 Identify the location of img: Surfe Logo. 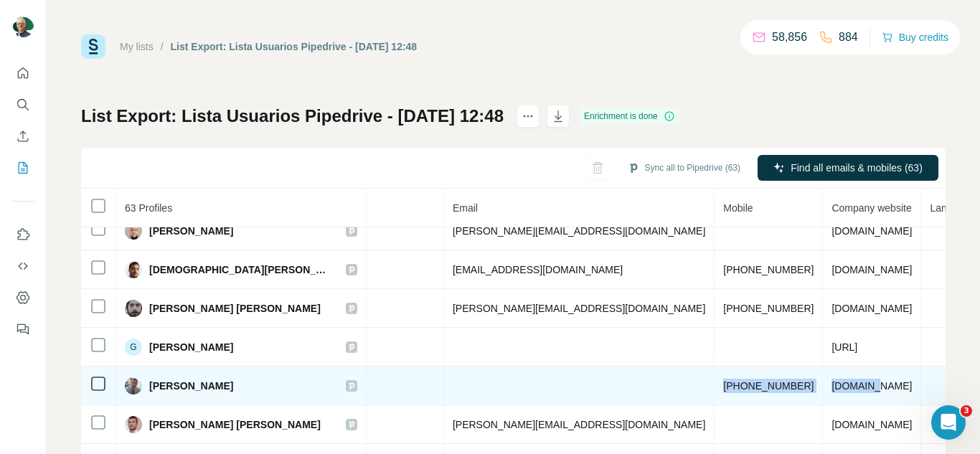
(93, 46).